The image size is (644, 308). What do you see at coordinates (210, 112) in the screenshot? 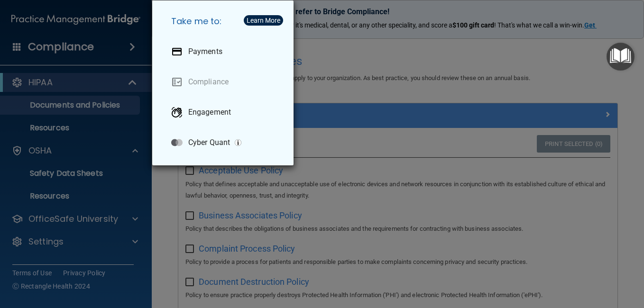
I see `p: Engagement` at bounding box center [210, 112].